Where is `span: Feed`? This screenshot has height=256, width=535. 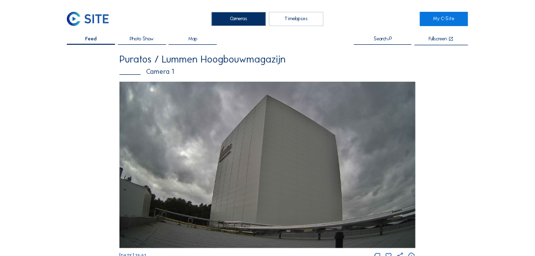 span: Feed is located at coordinates (91, 39).